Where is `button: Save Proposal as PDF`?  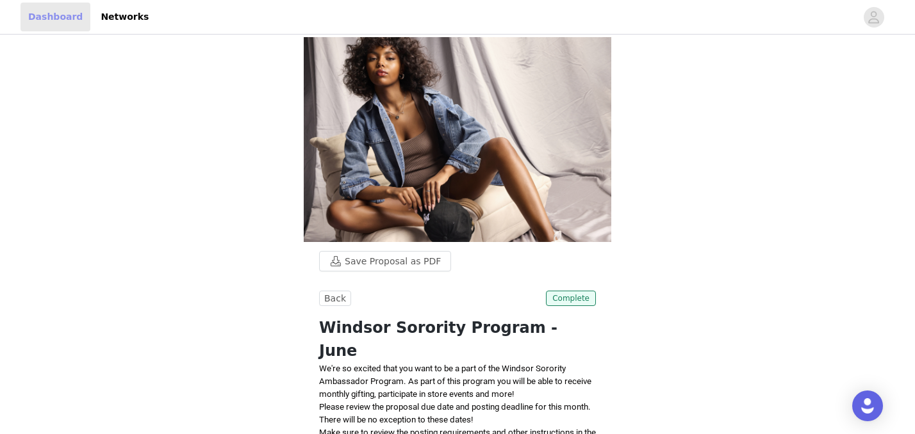 button: Save Proposal as PDF is located at coordinates (385, 261).